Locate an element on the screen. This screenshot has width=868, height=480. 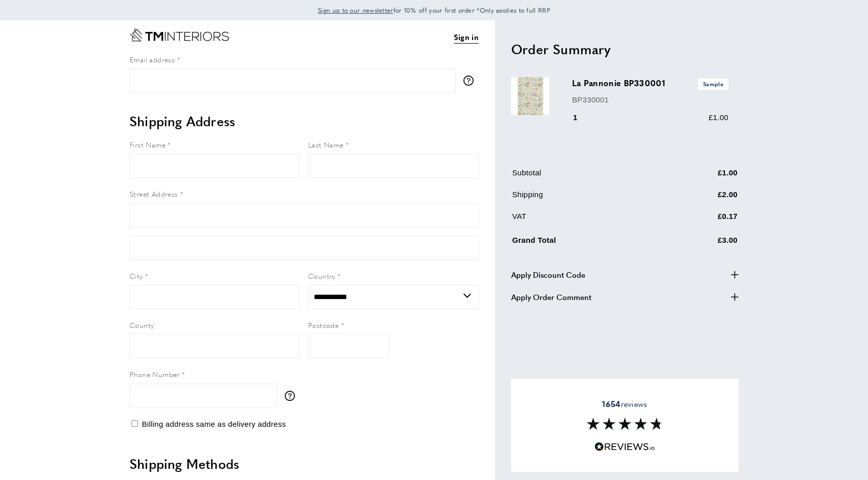
span: Sign up to our newsletter is located at coordinates (356, 10).